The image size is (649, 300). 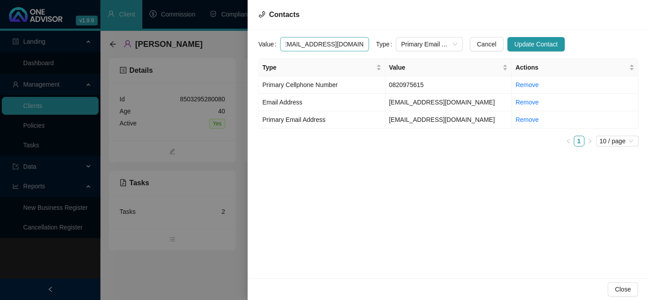 I want to click on button: right, so click(x=590, y=141).